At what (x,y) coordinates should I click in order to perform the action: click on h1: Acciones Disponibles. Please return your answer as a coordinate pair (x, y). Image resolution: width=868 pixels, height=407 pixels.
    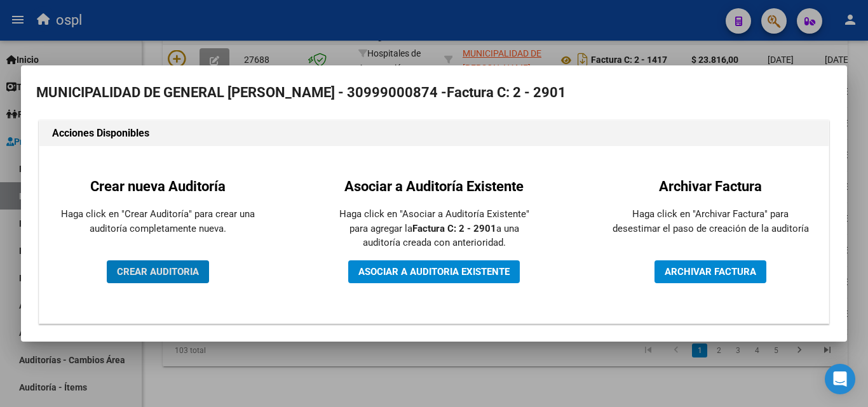
    Looking at the image, I should click on (434, 134).